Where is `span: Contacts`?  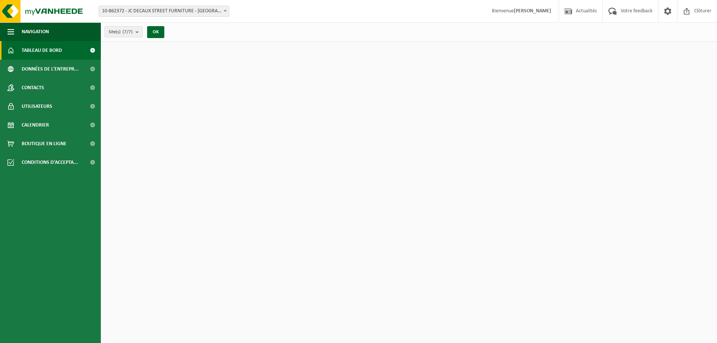 span: Contacts is located at coordinates (33, 88).